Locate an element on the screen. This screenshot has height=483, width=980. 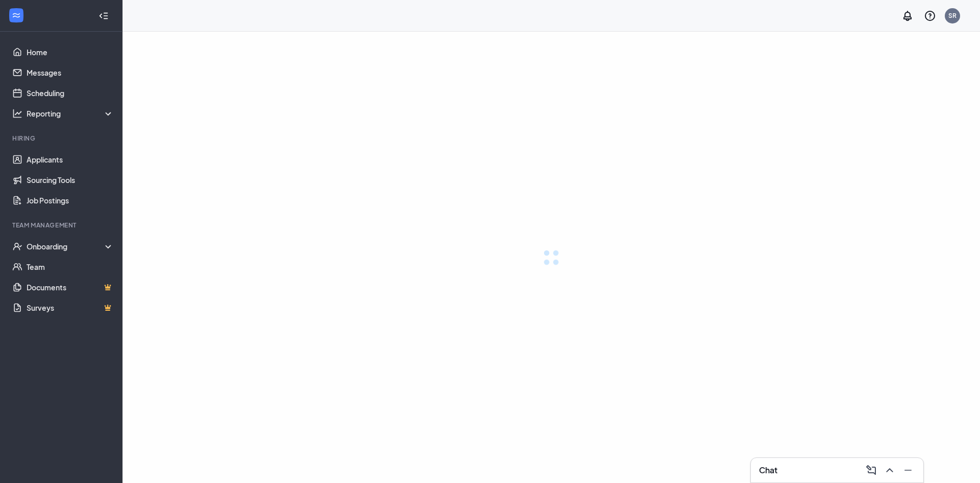
a: Home is located at coordinates (70, 52).